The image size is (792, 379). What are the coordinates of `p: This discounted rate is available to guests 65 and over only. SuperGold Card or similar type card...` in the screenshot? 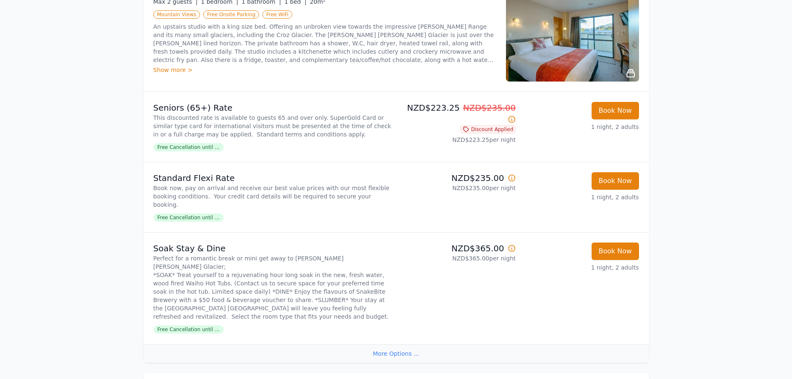 It's located at (273, 126).